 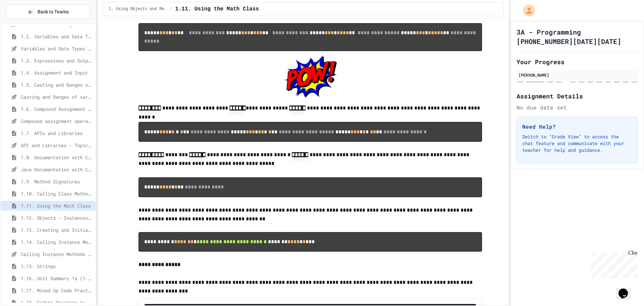 What do you see at coordinates (577, 126) in the screenshot?
I see `h3: Need Help?` at bounding box center [577, 126].